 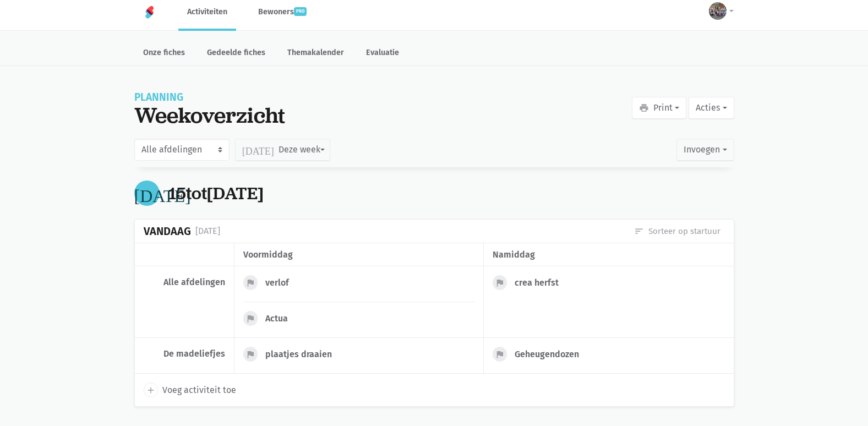 What do you see at coordinates (282, 149) in the screenshot?
I see `button: Deze week` at bounding box center [282, 149].